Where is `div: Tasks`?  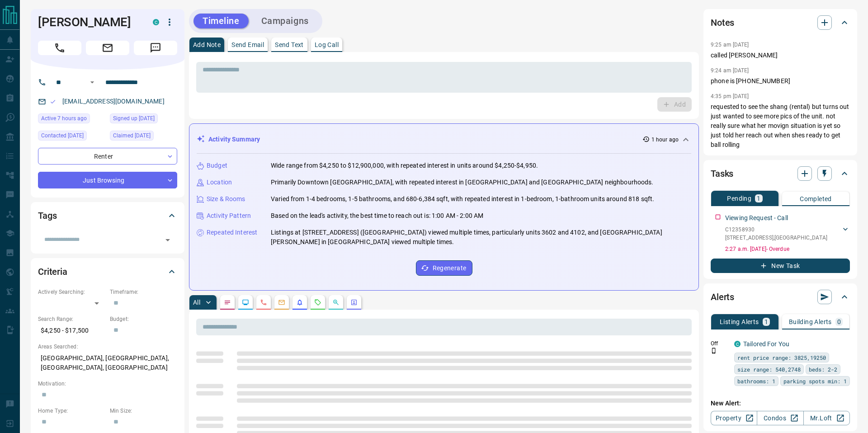
div: Tasks is located at coordinates (780, 173).